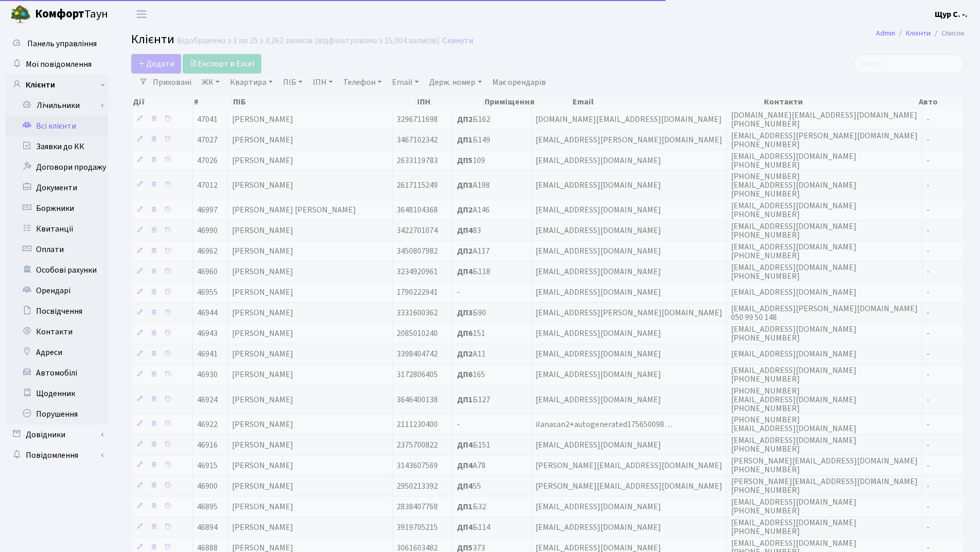 The image size is (980, 552). What do you see at coordinates (604, 424) in the screenshot?
I see `span: ilanasan2+autogenerated175650098…` at bounding box center [604, 424].